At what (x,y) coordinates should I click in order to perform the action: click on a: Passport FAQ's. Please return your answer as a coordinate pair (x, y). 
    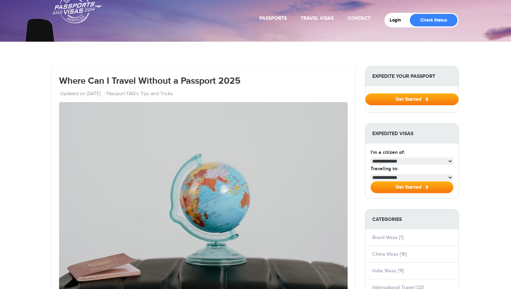
    Looking at the image, I should click on (123, 94).